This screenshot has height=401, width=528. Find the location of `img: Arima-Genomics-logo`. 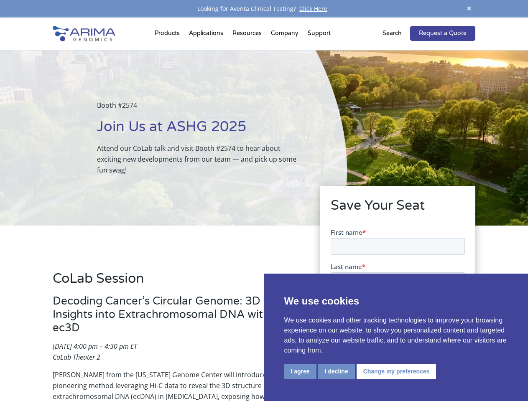

img: Arima-Genomics-logo is located at coordinates (84, 33).